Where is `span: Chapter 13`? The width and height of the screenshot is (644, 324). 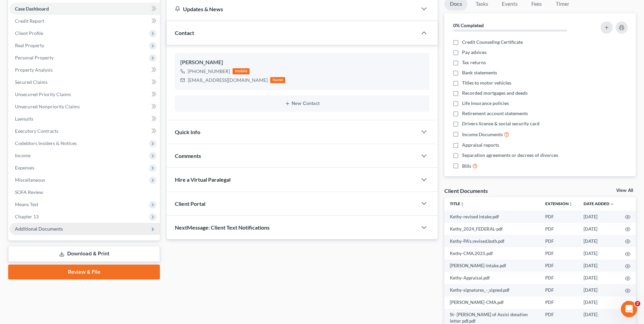 span: Chapter 13 is located at coordinates (26, 217).